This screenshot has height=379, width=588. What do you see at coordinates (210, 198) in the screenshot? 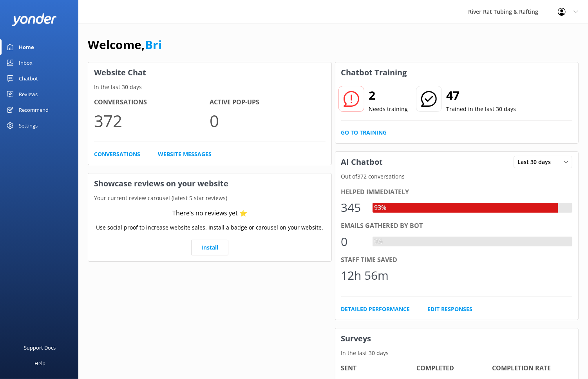
I see `p: Your current review carousel (latest 5 star reviews)` at bounding box center [210, 198].